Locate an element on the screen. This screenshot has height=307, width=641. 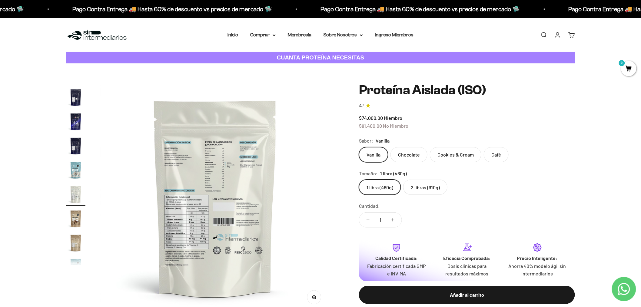
button: Ir al artículo 12 is located at coordinates (76, 268).